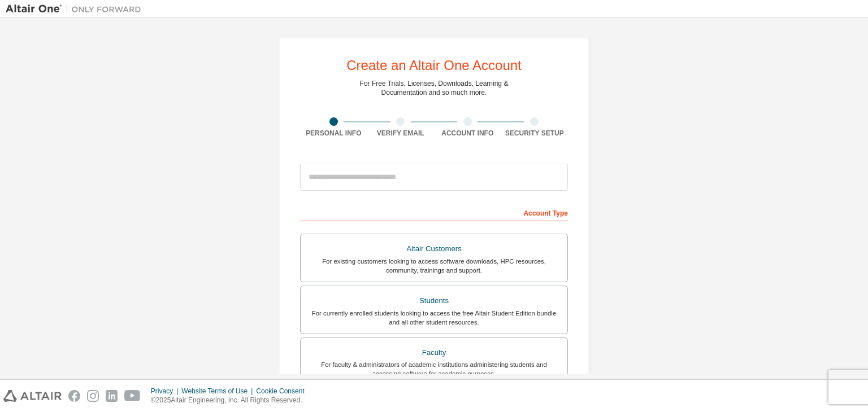 Image resolution: width=868 pixels, height=412 pixels. I want to click on div: Altair Customers, so click(434, 249).